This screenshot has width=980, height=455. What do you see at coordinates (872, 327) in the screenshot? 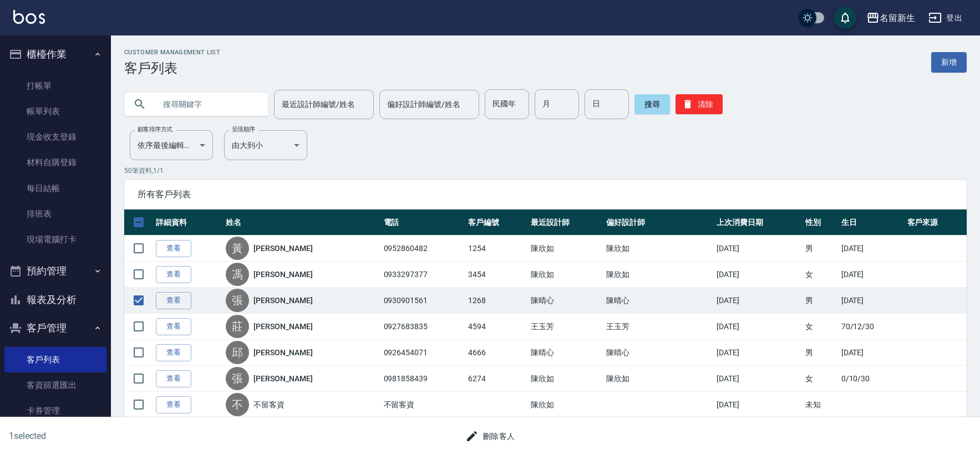
I see `td: 70/12/30` at bounding box center [872, 327].